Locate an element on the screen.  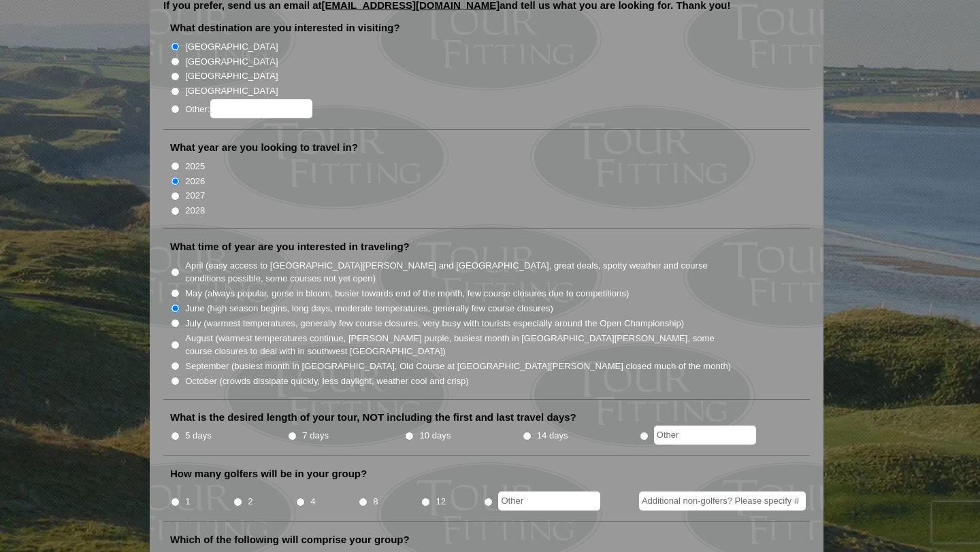
label: 2 is located at coordinates (250, 502).